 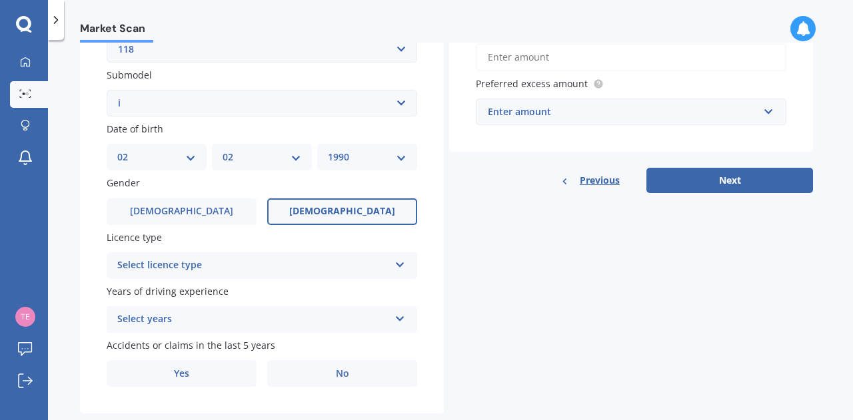 I want to click on span: Licence type, so click(x=134, y=237).